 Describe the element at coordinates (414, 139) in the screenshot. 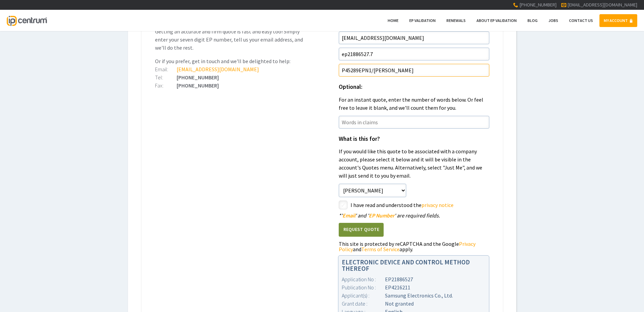

I see `h1: What is this for?` at that location.